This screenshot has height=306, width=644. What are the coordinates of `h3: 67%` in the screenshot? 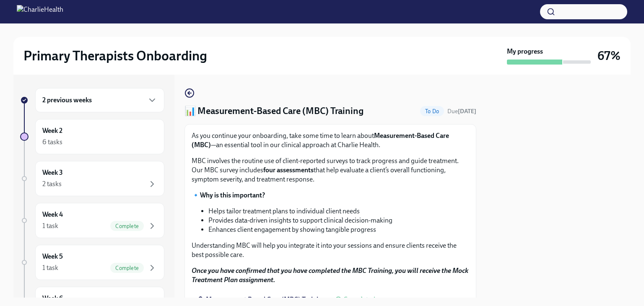 It's located at (609, 56).